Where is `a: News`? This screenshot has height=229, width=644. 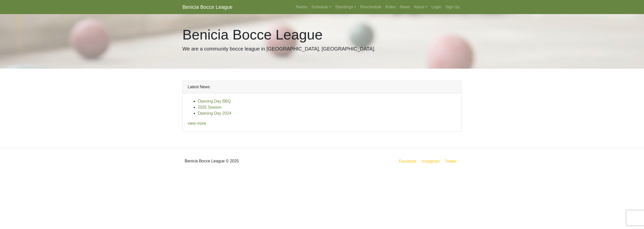 a: News is located at coordinates (405, 7).